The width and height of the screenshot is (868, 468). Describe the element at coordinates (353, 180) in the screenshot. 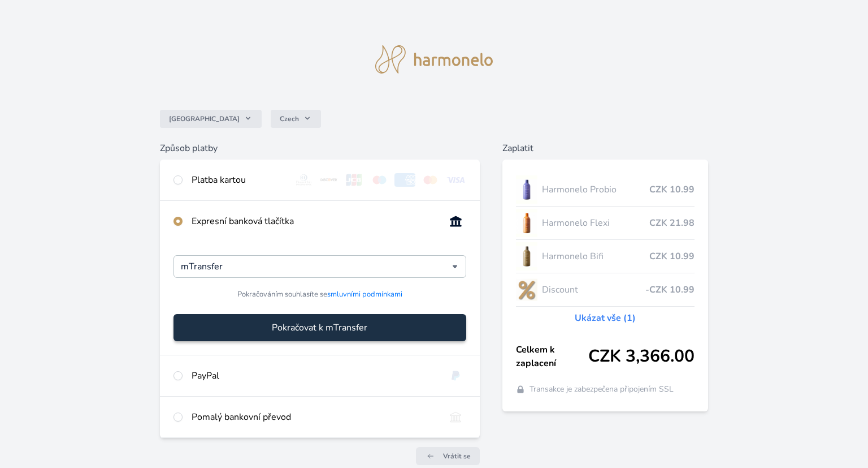

I see `img: jcb.svg` at that location.